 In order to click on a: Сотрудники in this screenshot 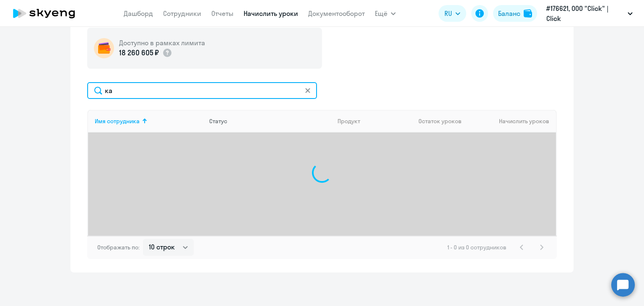, I will do `click(182, 14)`.